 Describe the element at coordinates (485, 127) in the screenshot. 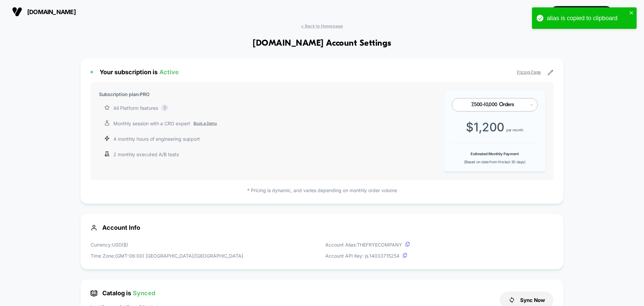

I see `span: $ 1,200` at that location.